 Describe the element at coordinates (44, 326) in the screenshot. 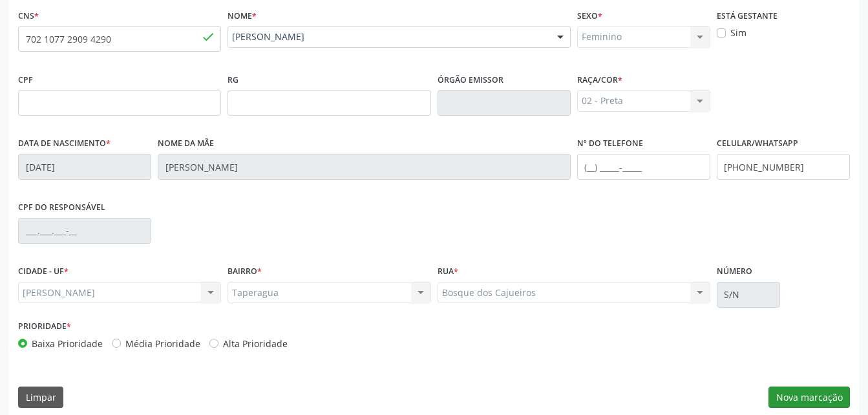

I see `label: Prioridade` at that location.